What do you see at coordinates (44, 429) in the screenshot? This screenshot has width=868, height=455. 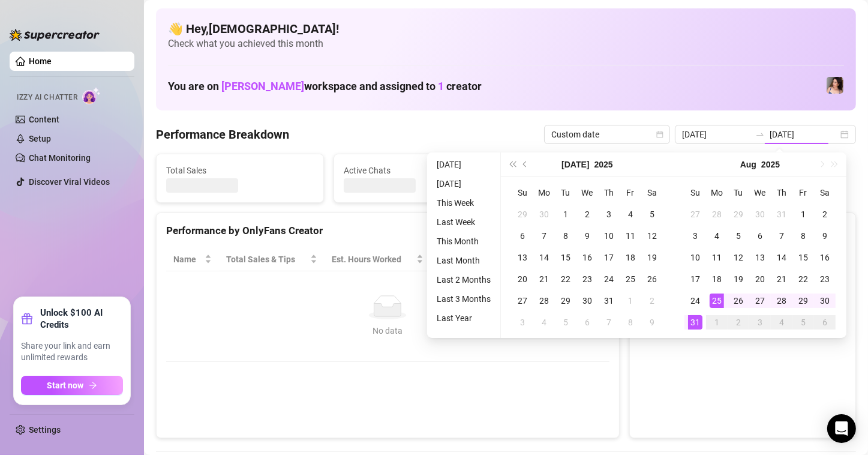 I see `a: Settings` at bounding box center [44, 429].